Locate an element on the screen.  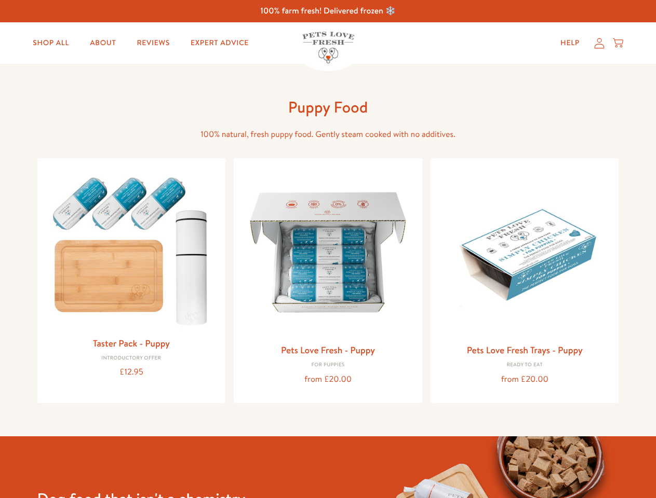
img: Pets Love Fresh Trays - Puppy is located at coordinates (524, 252).